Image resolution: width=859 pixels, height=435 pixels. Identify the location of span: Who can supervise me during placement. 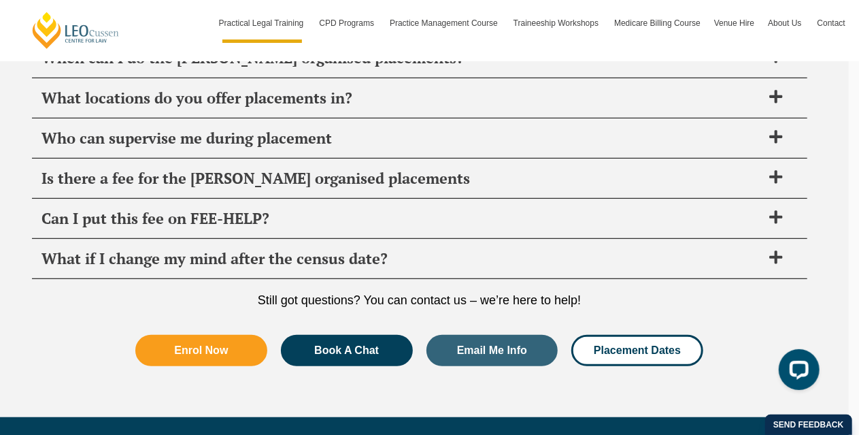
(402, 138).